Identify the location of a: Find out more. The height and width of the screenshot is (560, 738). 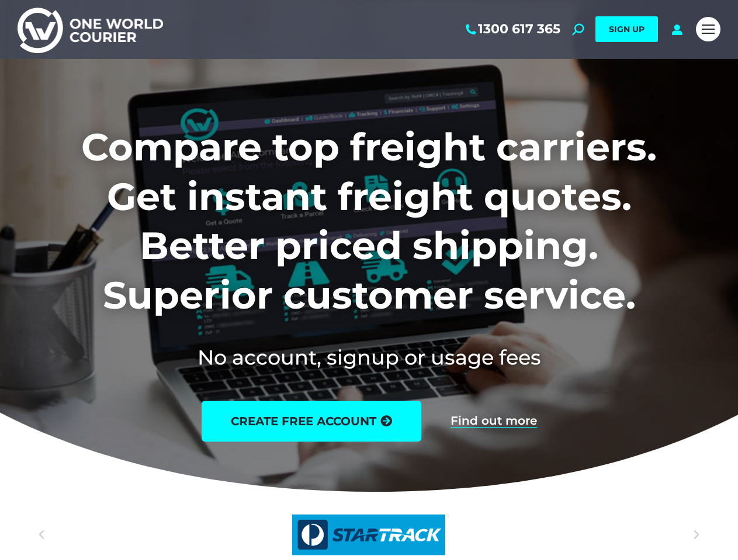
(494, 421).